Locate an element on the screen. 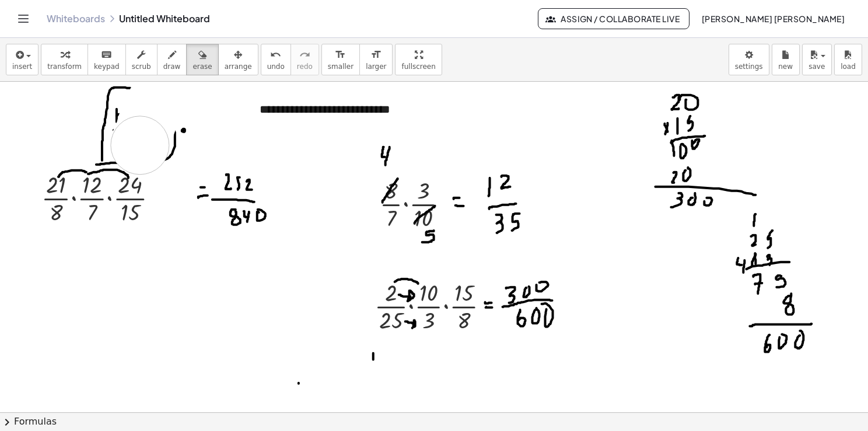  button: arrange is located at coordinates (238, 60).